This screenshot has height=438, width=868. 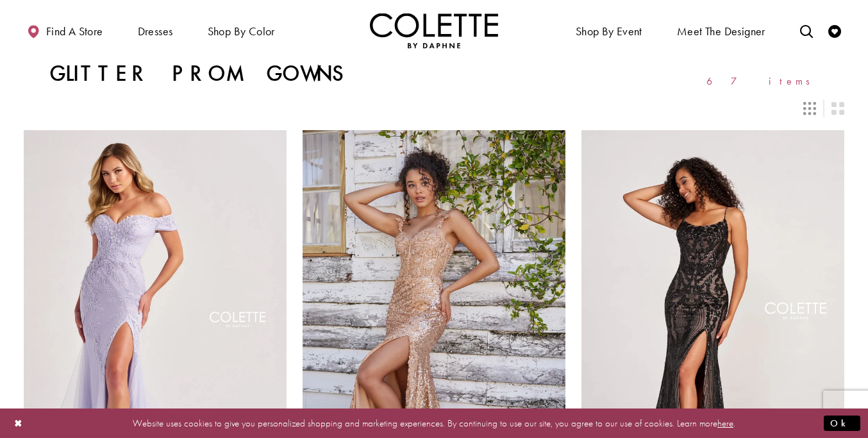 I want to click on span: Meet the designer, so click(x=721, y=32).